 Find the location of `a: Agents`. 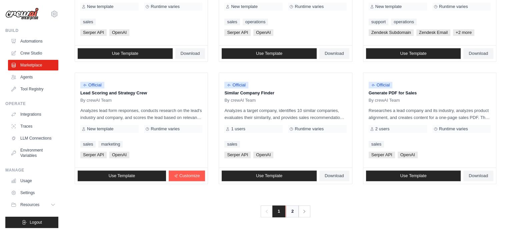

a: Agents is located at coordinates (33, 77).